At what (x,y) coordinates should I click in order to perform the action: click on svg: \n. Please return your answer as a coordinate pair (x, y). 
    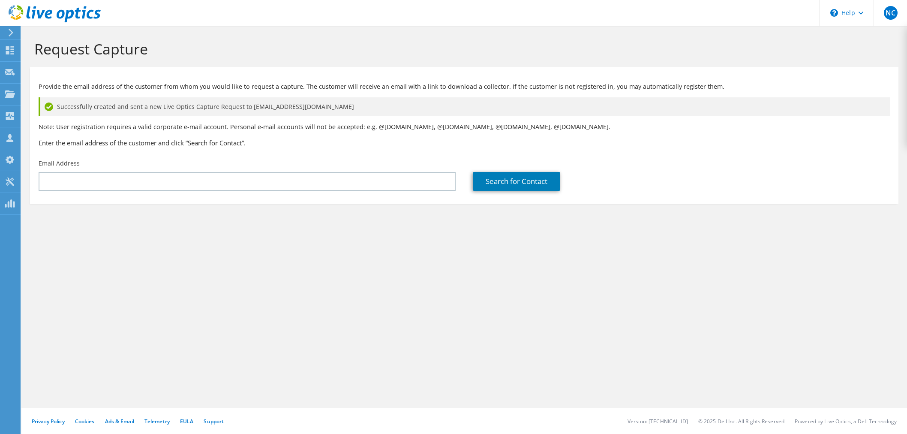
    Looking at the image, I should click on (834, 13).